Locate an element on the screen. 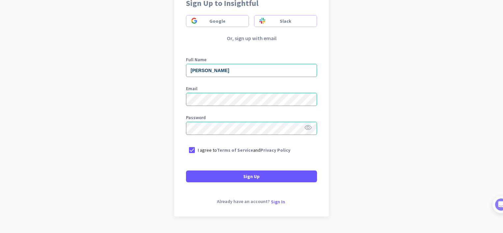  a: Privacy Policy is located at coordinates (275, 150).